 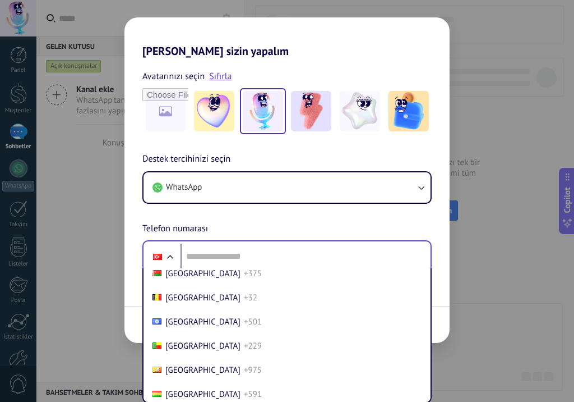 What do you see at coordinates (409, 111) in the screenshot?
I see `img: -5.jpeg` at bounding box center [409, 111].